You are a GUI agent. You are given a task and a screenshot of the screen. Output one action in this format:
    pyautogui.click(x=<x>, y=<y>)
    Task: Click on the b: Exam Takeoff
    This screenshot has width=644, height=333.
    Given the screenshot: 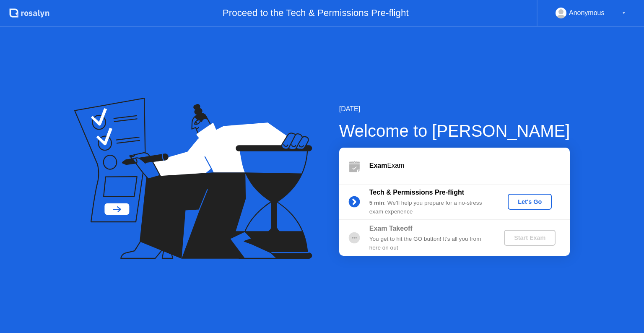 What is the action you would take?
    pyautogui.click(x=391, y=228)
    